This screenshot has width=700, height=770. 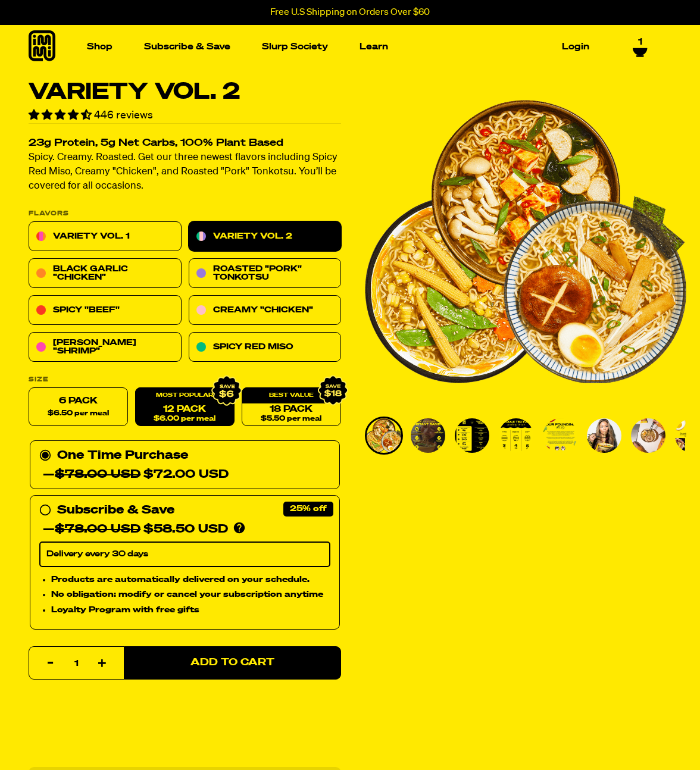 I want to click on a: 18 Pack$5.50 per meal, so click(x=291, y=407).